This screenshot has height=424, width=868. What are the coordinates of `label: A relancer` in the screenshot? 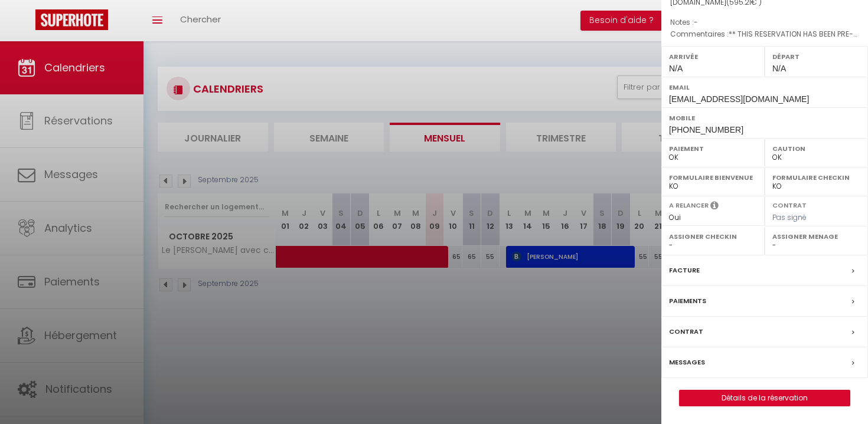 It's located at (688, 205).